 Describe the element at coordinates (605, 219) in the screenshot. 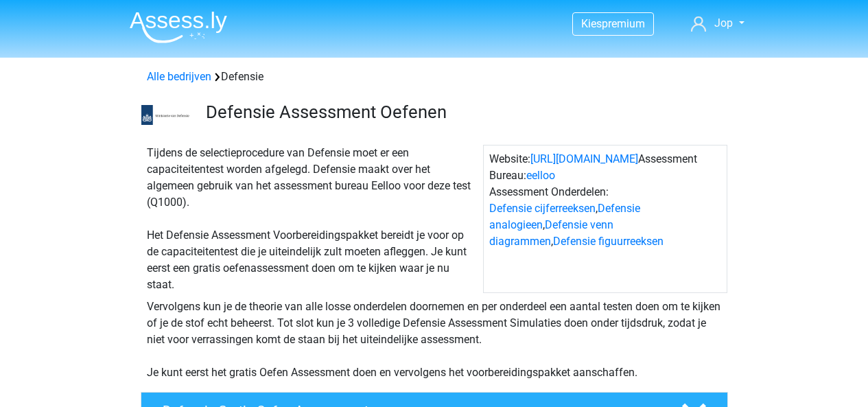

I see `div: Website: Assessment Bureau: Assessment Onderdelen: , , ,` at that location.